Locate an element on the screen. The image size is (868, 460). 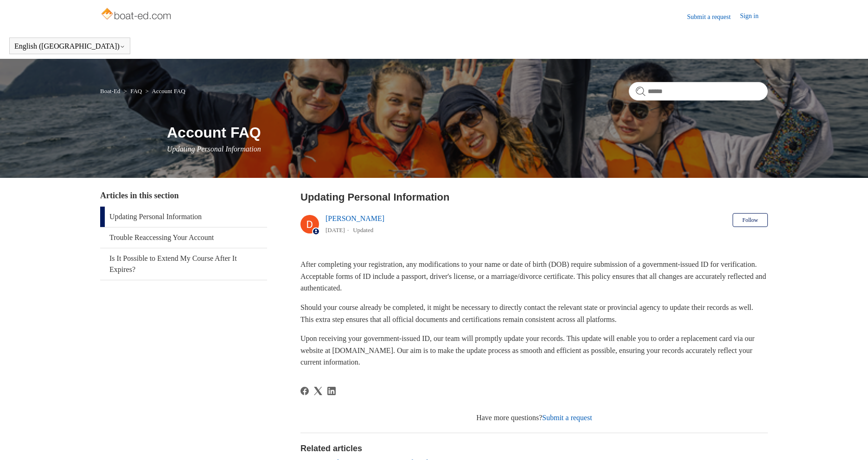
h2: Updating Personal Information is located at coordinates (534, 197).